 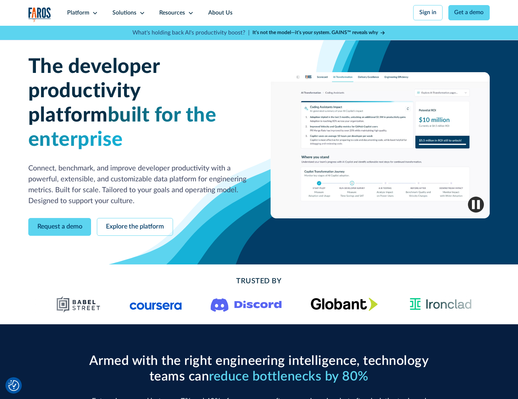 I want to click on button: Cookie Settings, so click(x=14, y=385).